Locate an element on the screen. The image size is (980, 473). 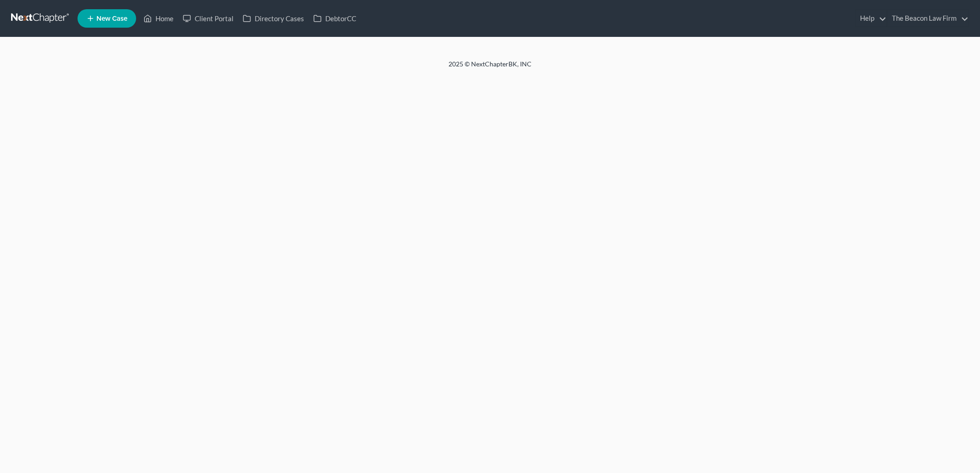
new-legal-case-button: New Case is located at coordinates (107, 18).